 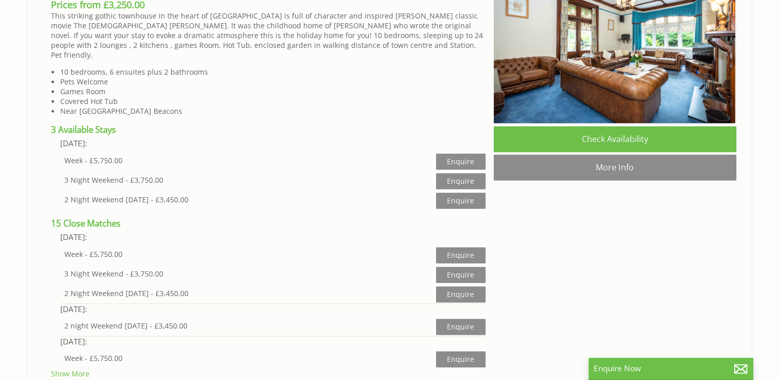 What do you see at coordinates (70, 373) in the screenshot?
I see `a: Show More` at bounding box center [70, 373].